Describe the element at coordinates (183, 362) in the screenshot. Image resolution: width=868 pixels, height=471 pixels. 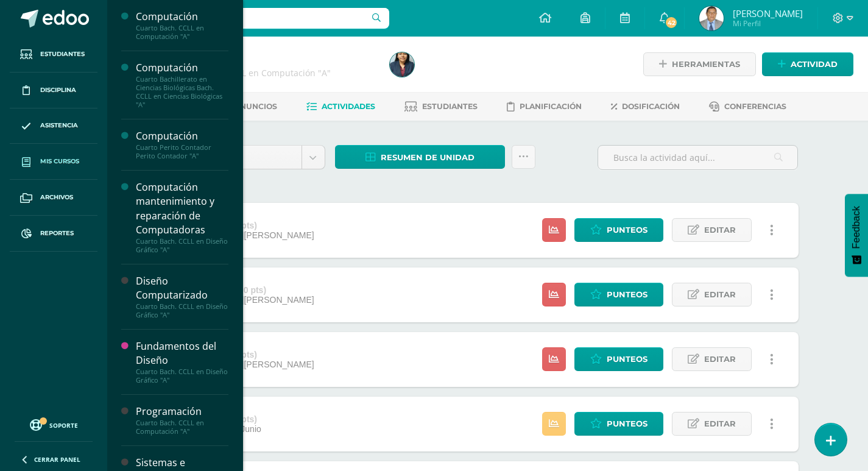
I see `a: Fundamentos del DiseñoCuarto Bach. CCLL en Diseño Gráfico "A"` at that location.